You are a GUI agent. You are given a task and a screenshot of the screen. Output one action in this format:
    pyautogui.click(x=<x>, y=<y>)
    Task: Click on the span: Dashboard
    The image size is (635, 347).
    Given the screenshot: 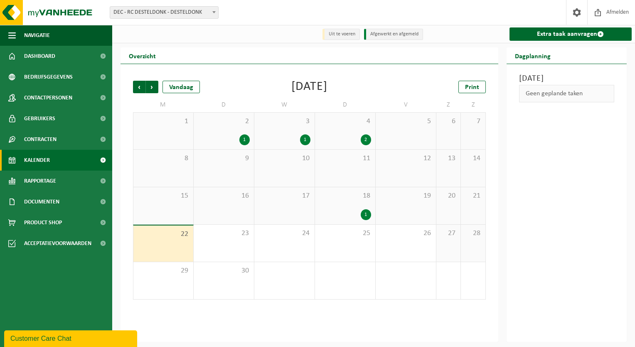 What is the action you would take?
    pyautogui.click(x=39, y=56)
    